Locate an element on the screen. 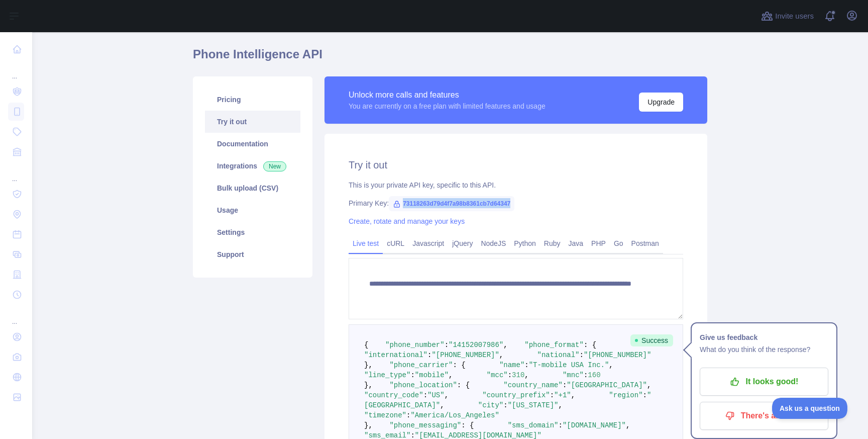 This screenshot has width=868, height=439. h1: Phone Intelligence API is located at coordinates (450, 58).